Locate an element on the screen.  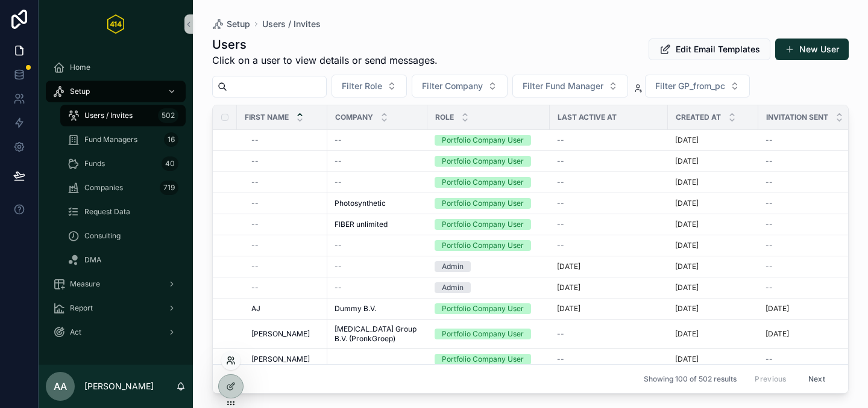
span: Filter GP_from_pc is located at coordinates (690, 86).